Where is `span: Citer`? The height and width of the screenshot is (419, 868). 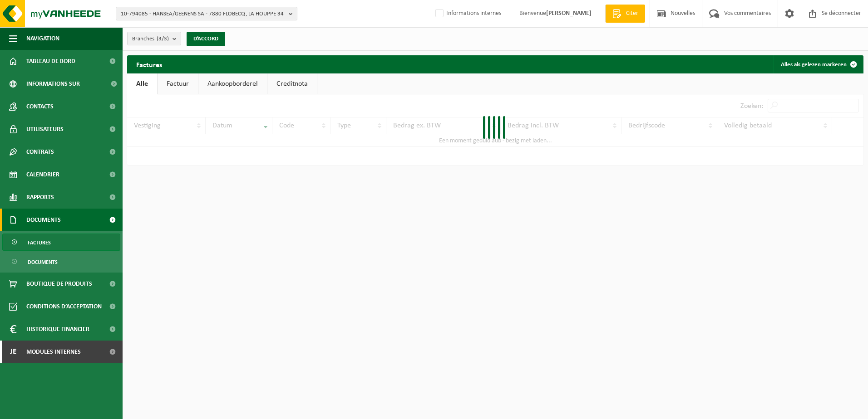 span: Citer is located at coordinates (632, 13).